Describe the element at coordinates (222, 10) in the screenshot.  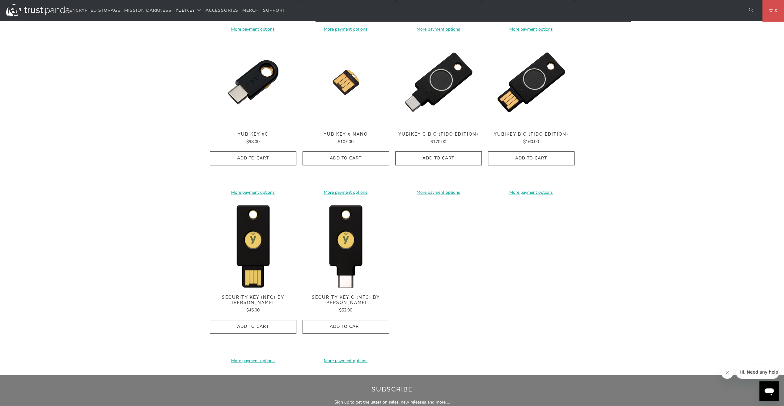
I see `span: Accessories` at that location.